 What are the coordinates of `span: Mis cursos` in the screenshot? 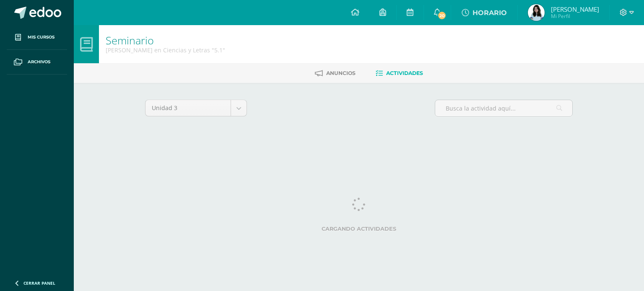 It's located at (41, 37).